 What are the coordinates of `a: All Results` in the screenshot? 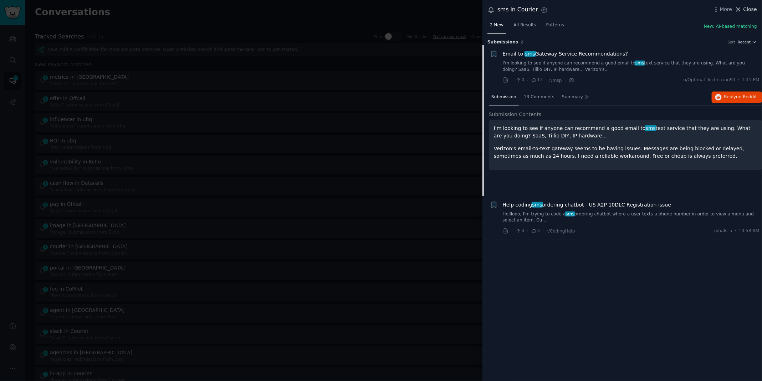 It's located at (524, 27).